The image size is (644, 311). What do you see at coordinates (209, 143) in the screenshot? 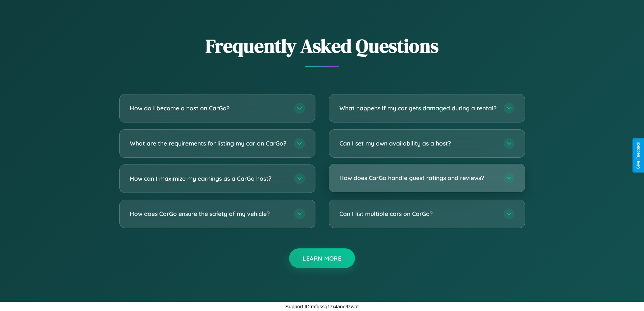
I see `h3: What are the requirements for listing my car on CarGo?` at bounding box center [209, 143].